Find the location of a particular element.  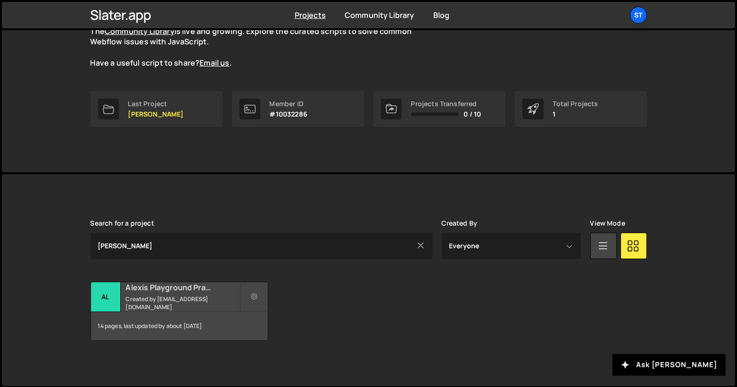

div: Member ID is located at coordinates (289, 104).